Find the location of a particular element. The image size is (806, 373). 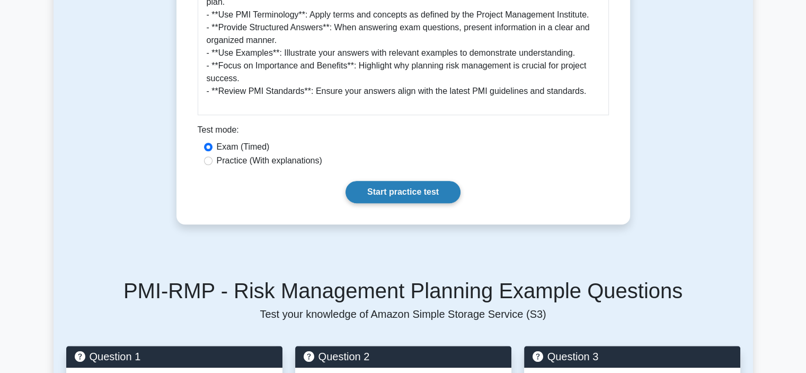

h5: Question 2 is located at coordinates (403, 356).